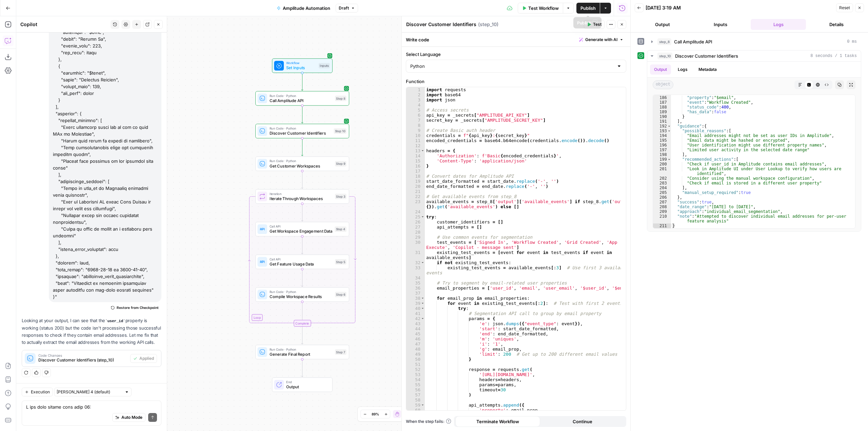 The height and width of the screenshot is (431, 868). What do you see at coordinates (301, 68) in the screenshot?
I see `span: Set Inputs` at bounding box center [301, 68].